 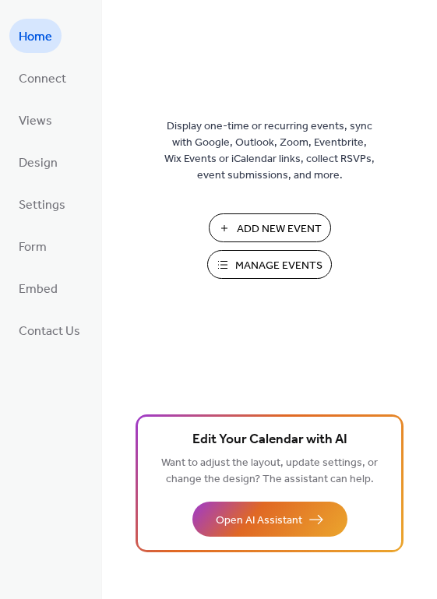 What do you see at coordinates (49, 330) in the screenshot?
I see `a: Contact Us` at bounding box center [49, 330].